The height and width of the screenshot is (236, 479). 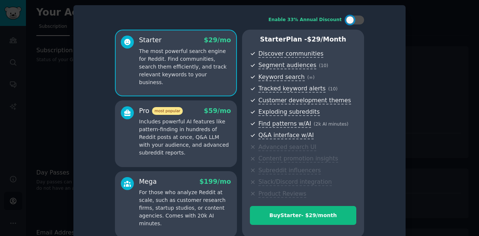 I want to click on p: Starter Plan -, so click(x=303, y=39).